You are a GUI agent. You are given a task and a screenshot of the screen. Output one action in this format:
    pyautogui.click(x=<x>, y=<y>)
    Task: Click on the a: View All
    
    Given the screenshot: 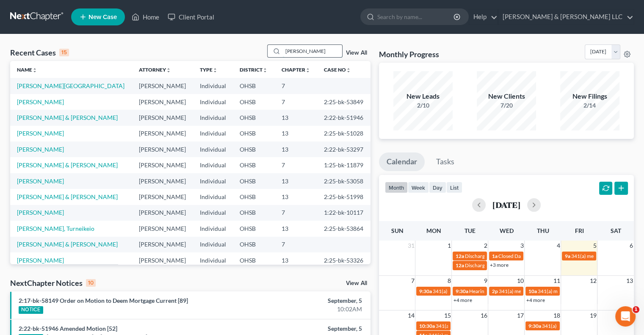 What is the action you would take?
    pyautogui.click(x=356, y=283)
    